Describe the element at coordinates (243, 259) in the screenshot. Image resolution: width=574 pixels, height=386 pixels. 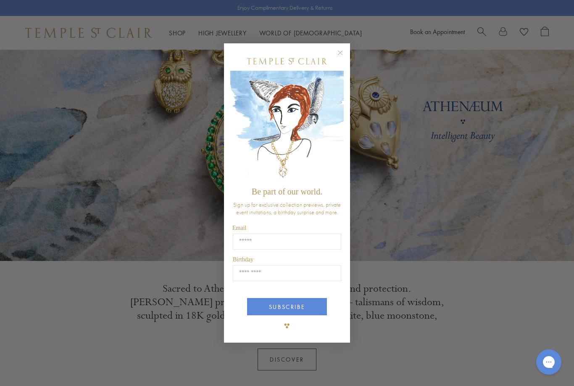
I see `span: Birthday` at that location.